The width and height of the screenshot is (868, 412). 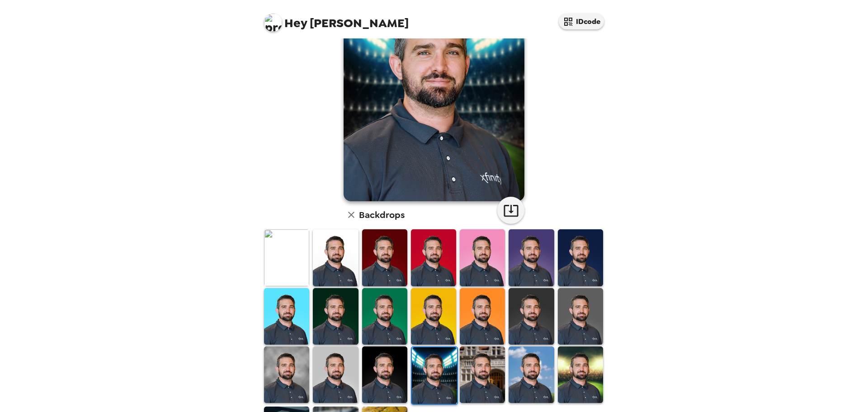 I want to click on img: profile pic, so click(x=273, y=23).